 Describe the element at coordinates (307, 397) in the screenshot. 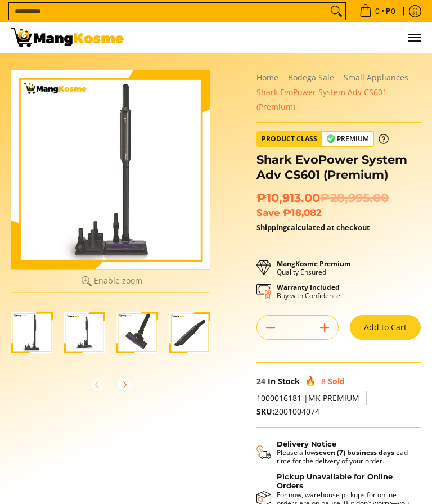

I see `span: 1000016181 |MK PREMIUM` at that location.